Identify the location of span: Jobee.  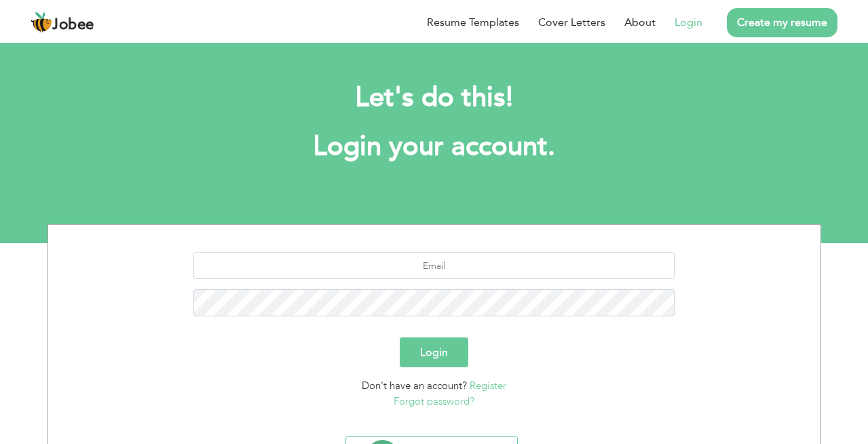
(73, 25).